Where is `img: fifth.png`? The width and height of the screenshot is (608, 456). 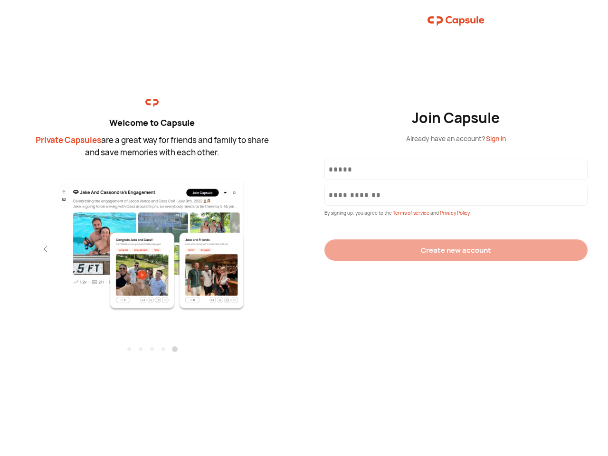
img: fifth.png is located at coordinates (152, 244).